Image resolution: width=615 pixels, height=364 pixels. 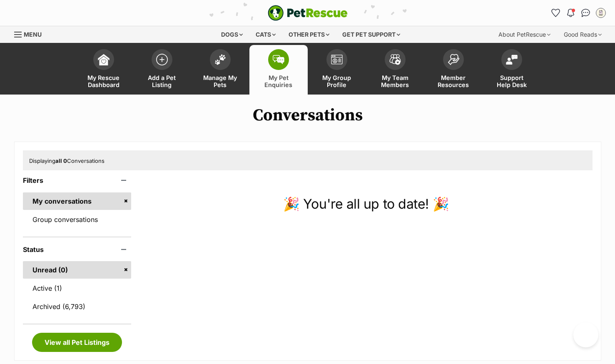 What do you see at coordinates (586, 13) in the screenshot?
I see `img: chat-41dd97257d64d25036548639549fe6c8038ab92f7586957e7f3b1b290dea8141.svg` at bounding box center [586, 13].